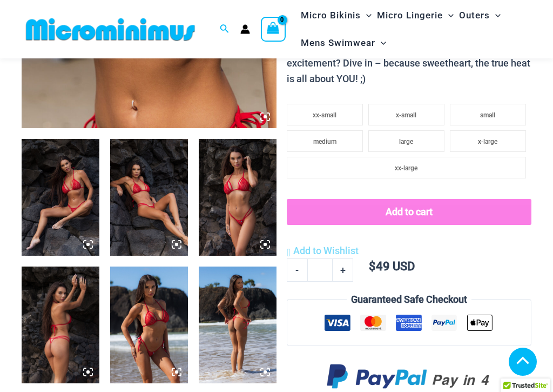 This screenshot has height=392, width=553. I want to click on a: Micro LingerieMenu ToggleMenu Toggle, so click(416, 15).